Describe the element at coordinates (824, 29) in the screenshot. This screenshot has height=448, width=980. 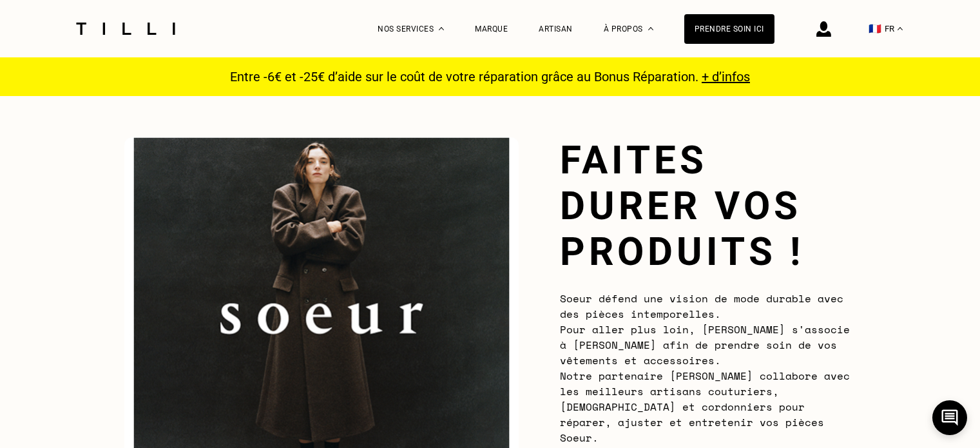
I see `img: icône connexion` at that location.